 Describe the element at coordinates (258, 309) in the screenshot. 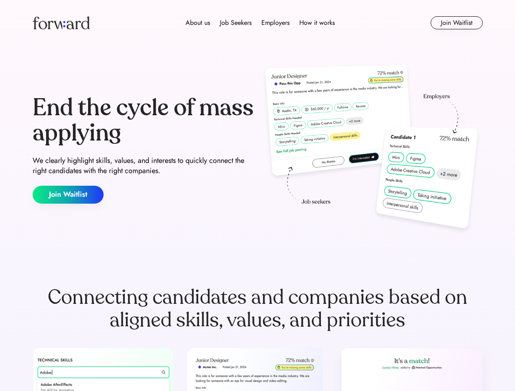

I see `div: Connecting candidates and companies based on aligned skills, values, and priorities` at that location.